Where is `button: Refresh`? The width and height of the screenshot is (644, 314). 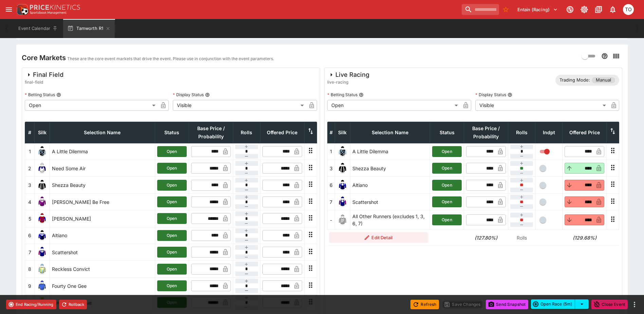 button: Refresh is located at coordinates (425, 305).